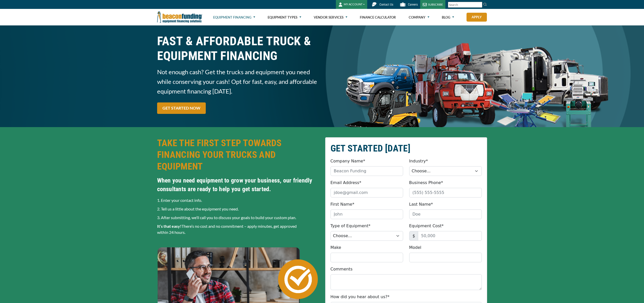 The width and height of the screenshot is (644, 303). Describe the element at coordinates (182, 108) in the screenshot. I see `a: GET STARTED NOW` at that location.